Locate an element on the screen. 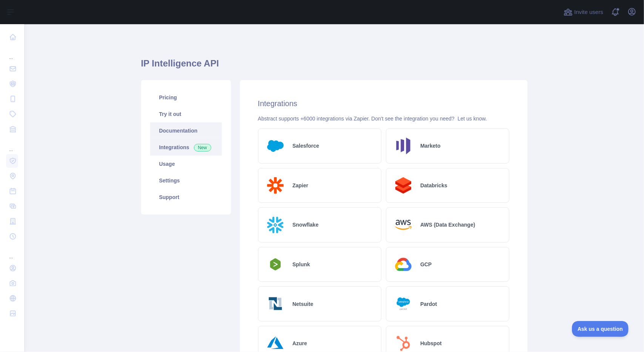  a: Integrations New is located at coordinates (186, 147).